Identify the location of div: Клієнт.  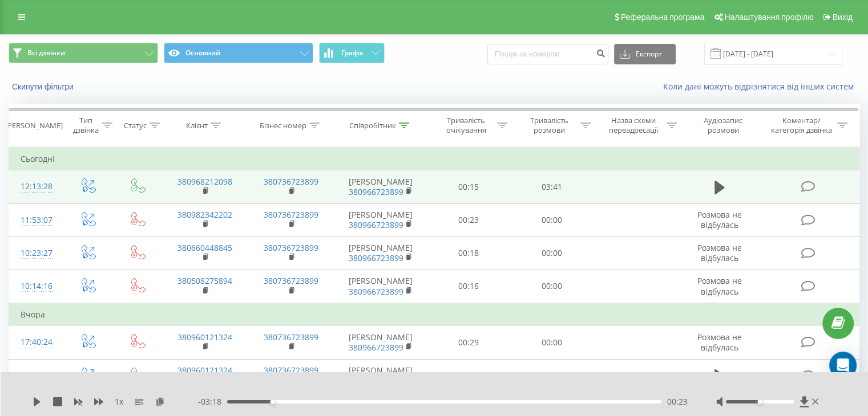
(197, 126).